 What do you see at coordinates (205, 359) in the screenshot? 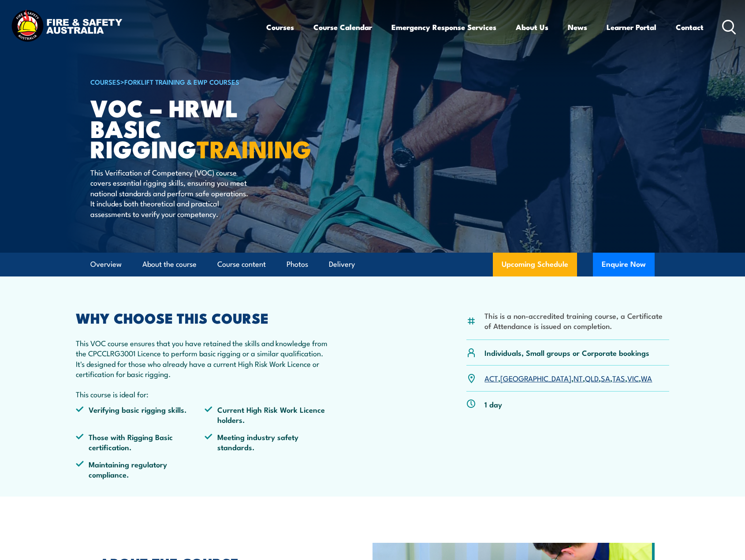
I see `p: This VOC course ensures that you have retained the skills and knowledge from the CPCCLRG3001 Lice...` at bounding box center [205, 359].